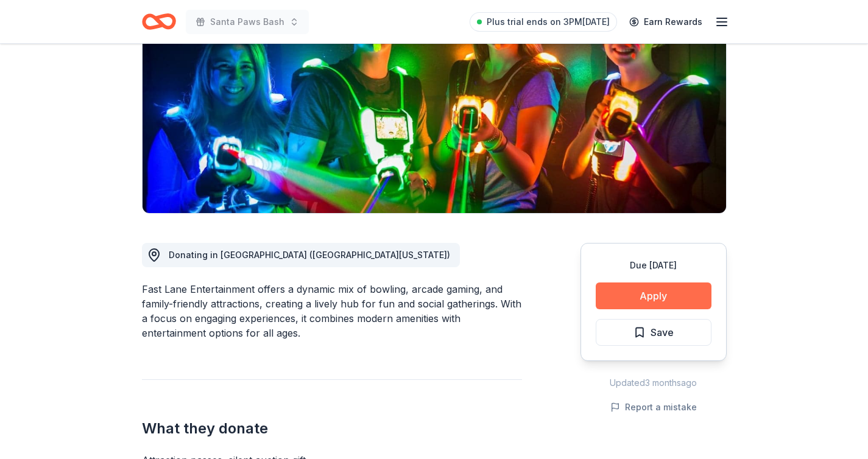 This screenshot has width=868, height=459. I want to click on button: Apply, so click(654, 296).